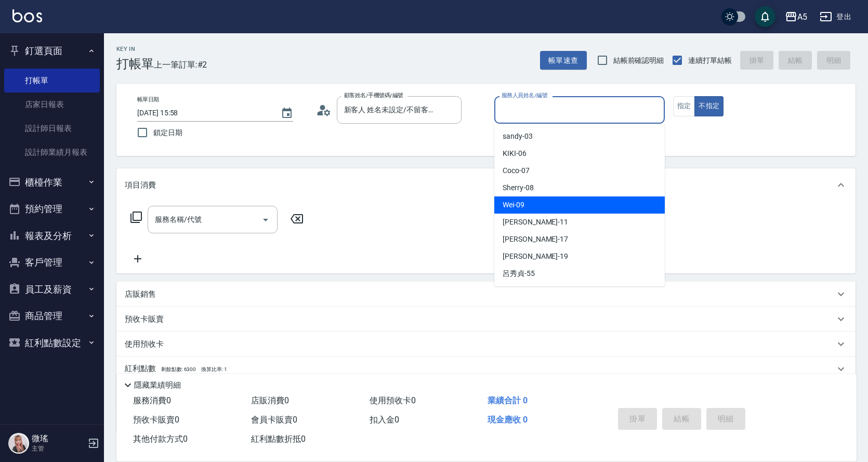 This screenshot has width=868, height=462. I want to click on span: 紅利點數折抵 0, so click(278, 438).